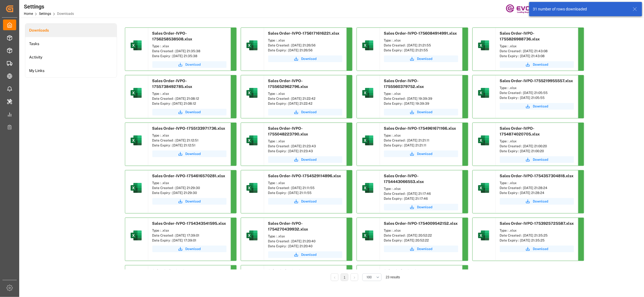  Describe the element at coordinates (354, 277) in the screenshot. I see `li: Next Page` at that location.